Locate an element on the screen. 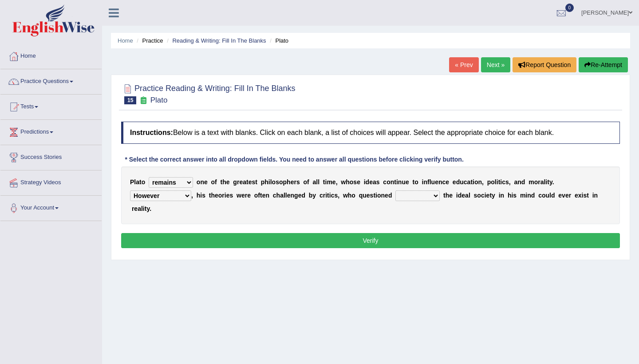  div: * Select the correct answer into all dropdown fields. You need to answer all questions before cli... is located at coordinates (294, 159).